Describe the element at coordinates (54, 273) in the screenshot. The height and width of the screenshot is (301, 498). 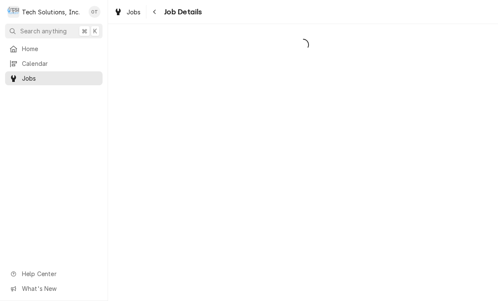
I see `a: Go to Help Center` at that location.